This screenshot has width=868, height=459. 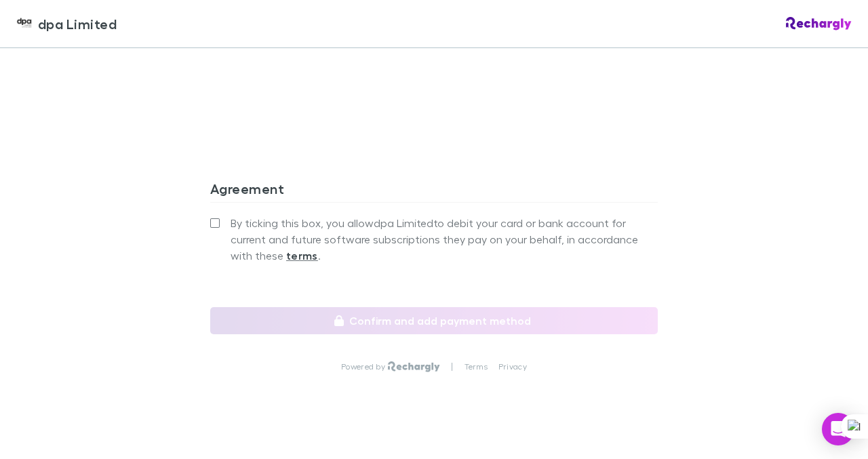 I want to click on p: Powered by, so click(x=364, y=367).